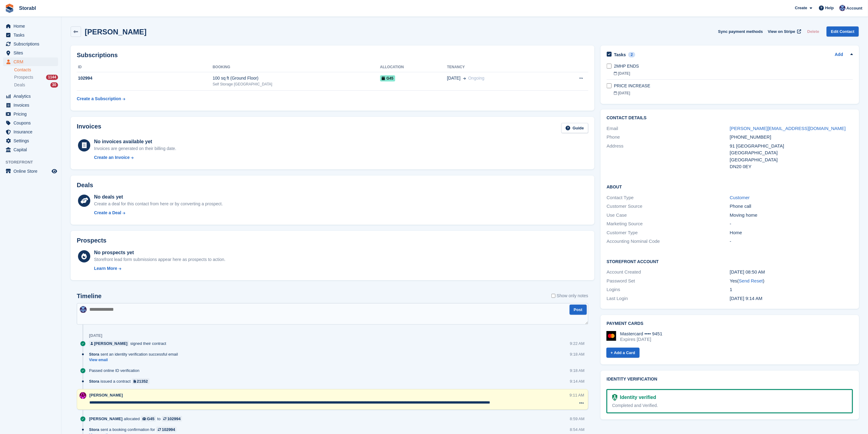 Image resolution: width=868 pixels, height=434 pixels. What do you see at coordinates (135, 142) in the screenshot?
I see `div: No invoices available yet` at bounding box center [135, 142].